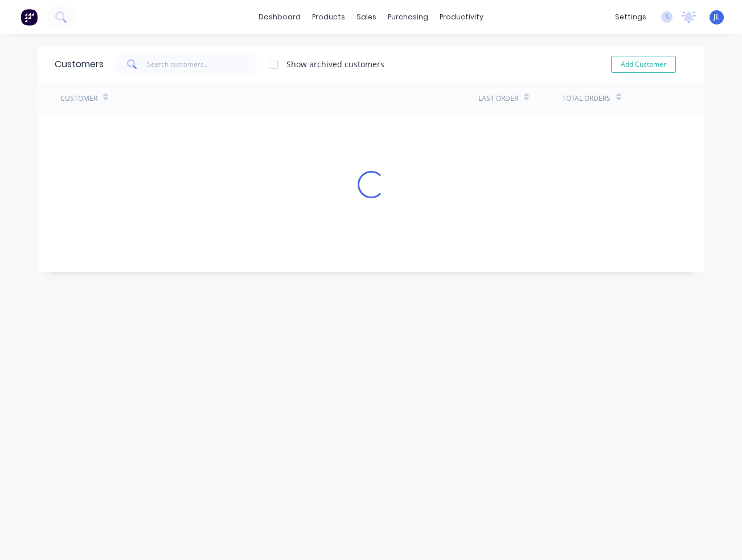 The width and height of the screenshot is (742, 560). I want to click on input: Search customers..., so click(202, 65).